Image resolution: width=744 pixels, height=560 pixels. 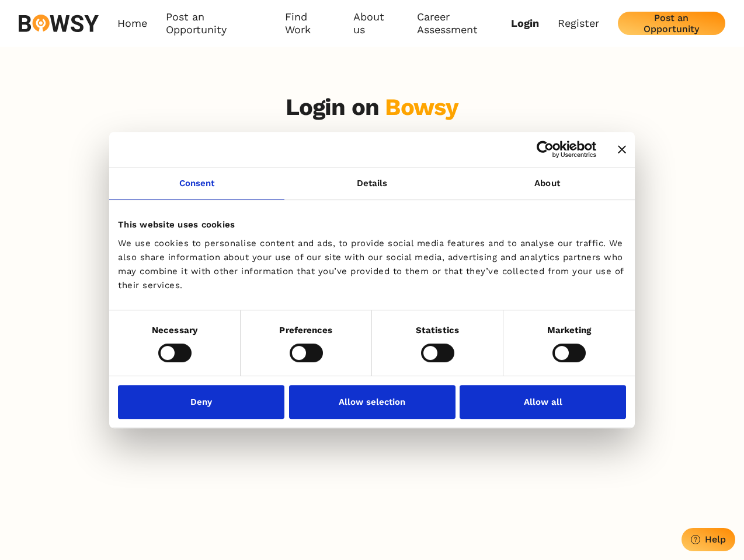 I want to click on div: This website uses cookies, so click(x=372, y=225).